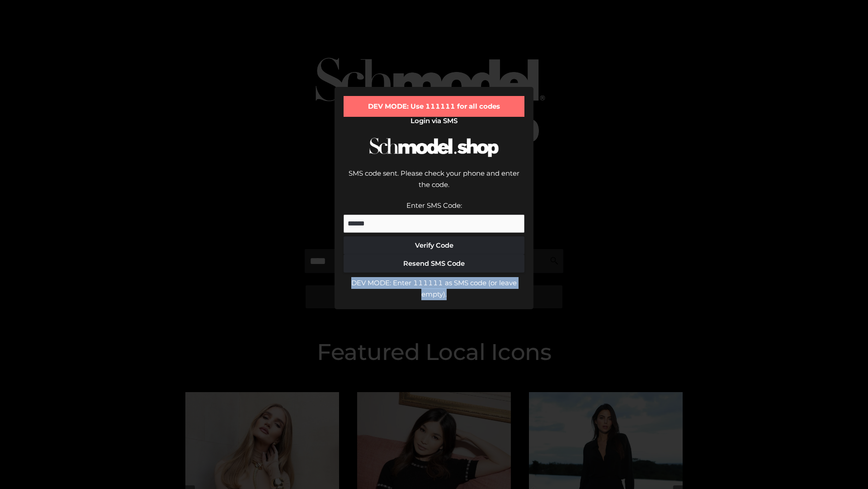 The height and width of the screenshot is (489, 868). I want to click on label: Enter SMS Code:, so click(434, 205).